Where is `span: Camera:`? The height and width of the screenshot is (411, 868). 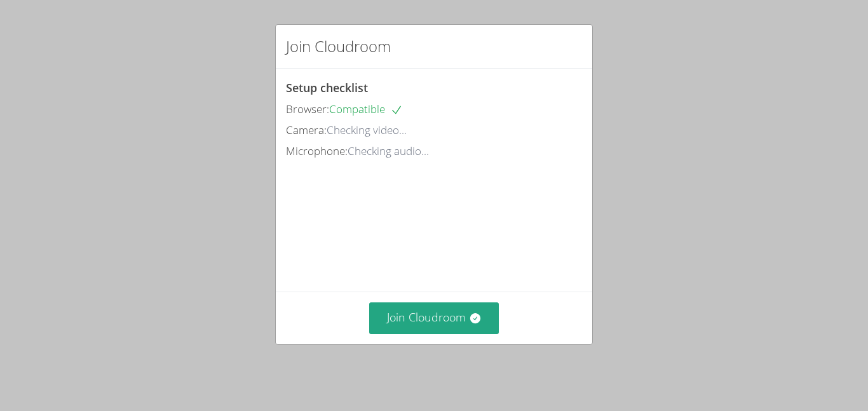
span: Camera: is located at coordinates (307, 130).